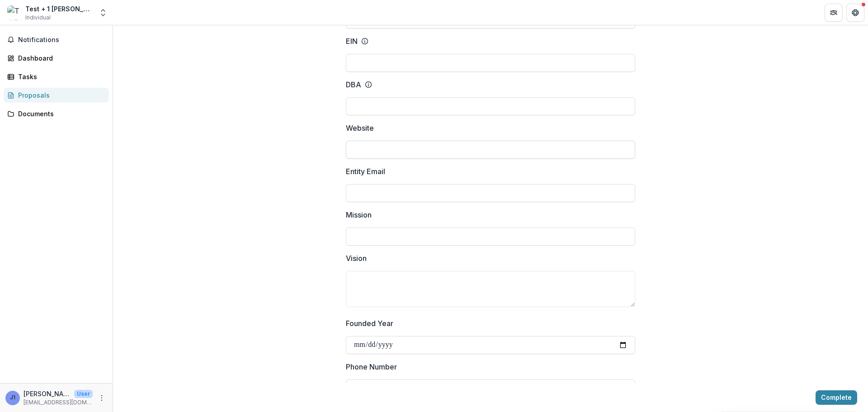 Image resolution: width=868 pixels, height=412 pixels. What do you see at coordinates (56, 114) in the screenshot?
I see `a: Documents` at bounding box center [56, 114].